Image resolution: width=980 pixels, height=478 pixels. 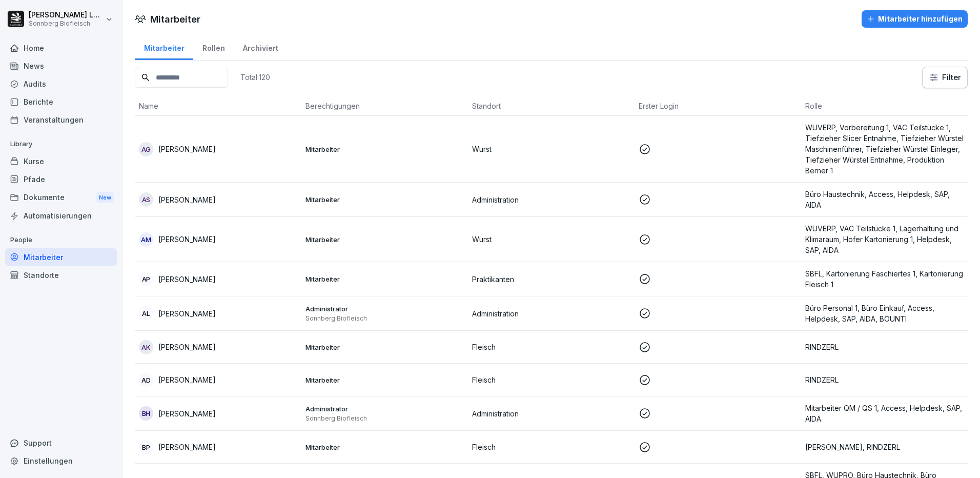 I want to click on a: Home, so click(x=61, y=47).